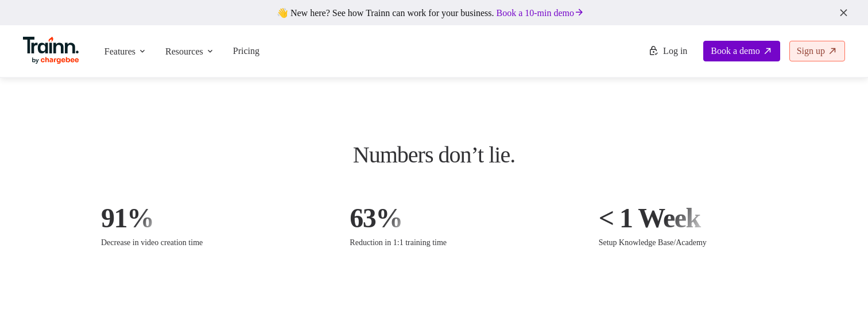 This screenshot has width=868, height=314. I want to click on div: Numbers don’t lie., so click(434, 155).